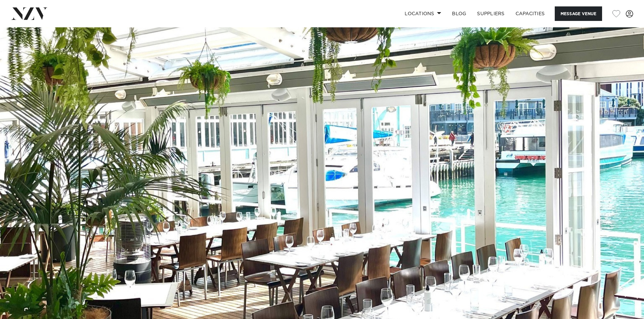 Image resolution: width=644 pixels, height=319 pixels. What do you see at coordinates (29, 14) in the screenshot?
I see `img: nzv-logo.png` at bounding box center [29, 14].